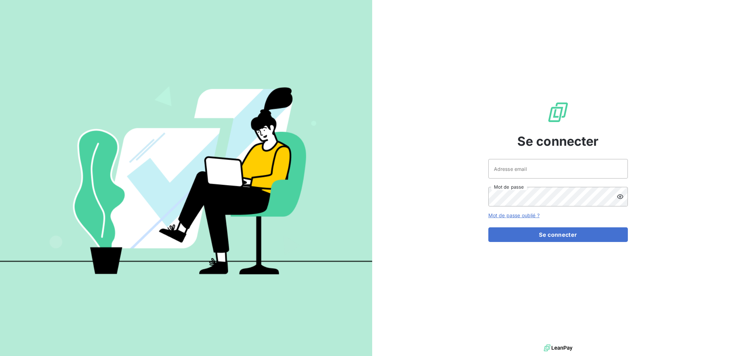 This screenshot has height=356, width=744. I want to click on a: Mot de passe oublié ?, so click(514, 215).